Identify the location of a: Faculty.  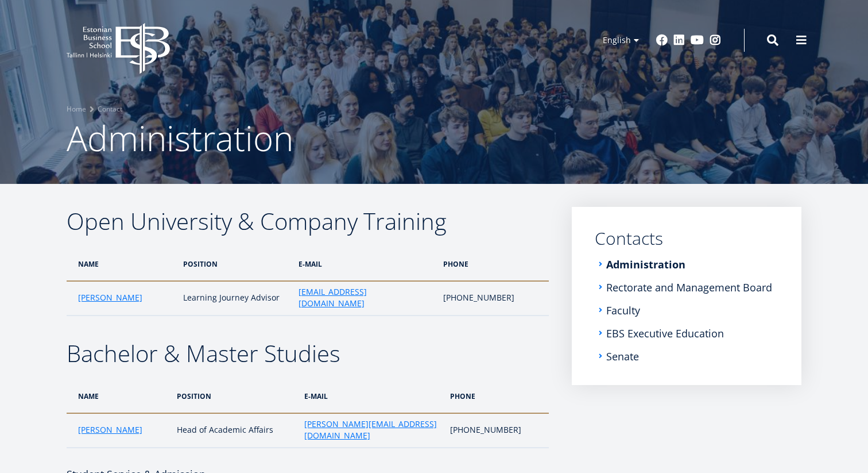
(623, 310).